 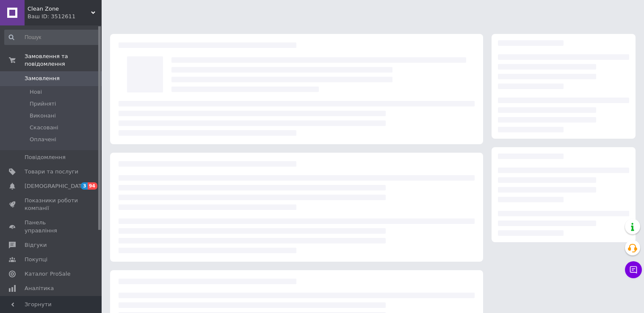 I want to click on span: Виконані, so click(x=42, y=116).